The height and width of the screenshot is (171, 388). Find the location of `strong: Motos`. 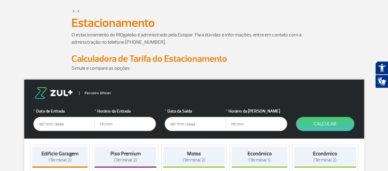

strong: Motos is located at coordinates (194, 154).